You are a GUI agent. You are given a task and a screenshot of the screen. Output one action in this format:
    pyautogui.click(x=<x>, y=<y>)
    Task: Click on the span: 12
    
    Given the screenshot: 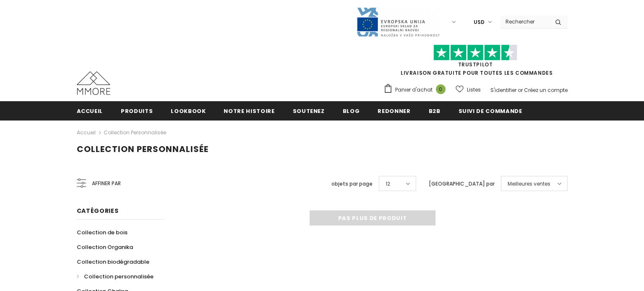 What is the action you would take?
    pyautogui.click(x=388, y=184)
    